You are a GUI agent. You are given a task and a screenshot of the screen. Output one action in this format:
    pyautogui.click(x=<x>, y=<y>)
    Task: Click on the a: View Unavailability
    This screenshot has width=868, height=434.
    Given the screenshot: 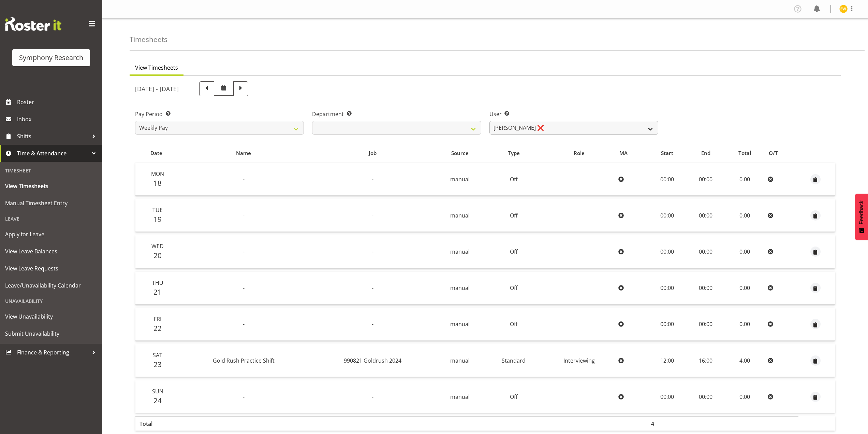 What is the action you would take?
    pyautogui.click(x=51, y=317)
    